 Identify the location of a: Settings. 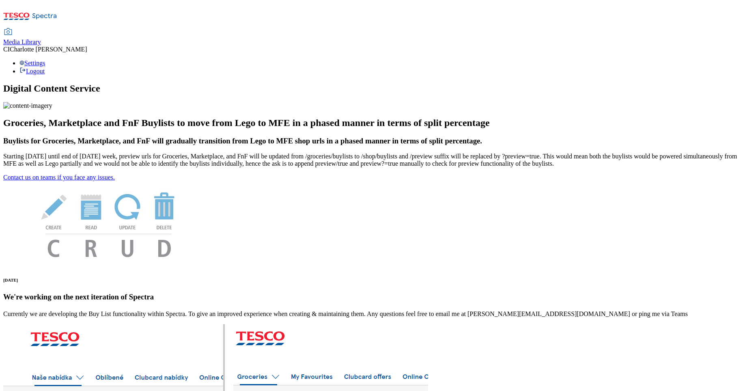
(32, 63).